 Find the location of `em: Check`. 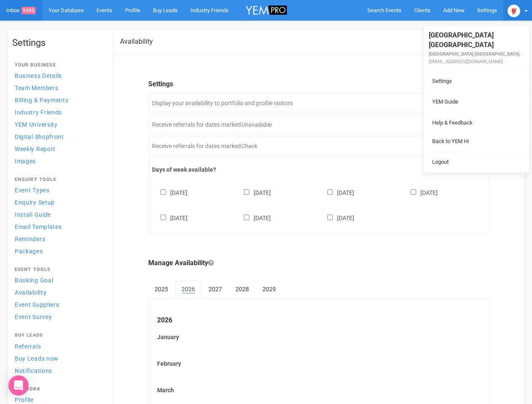

em: Check is located at coordinates (249, 146).